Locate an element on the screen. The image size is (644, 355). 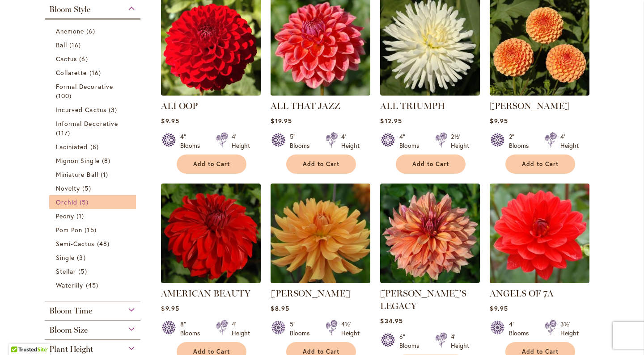
div: 2½' Height is located at coordinates (460, 141).